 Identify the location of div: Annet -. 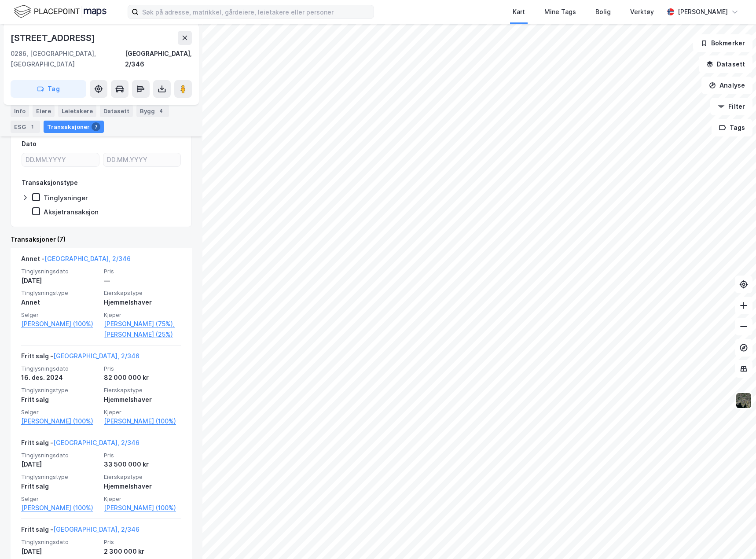
(76, 260).